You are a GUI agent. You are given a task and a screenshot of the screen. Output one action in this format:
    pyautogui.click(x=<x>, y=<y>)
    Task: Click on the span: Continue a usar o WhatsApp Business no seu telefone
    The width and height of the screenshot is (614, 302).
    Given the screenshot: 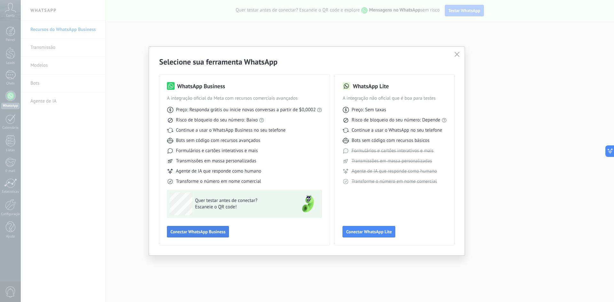 What is the action you would take?
    pyautogui.click(x=231, y=131)
    